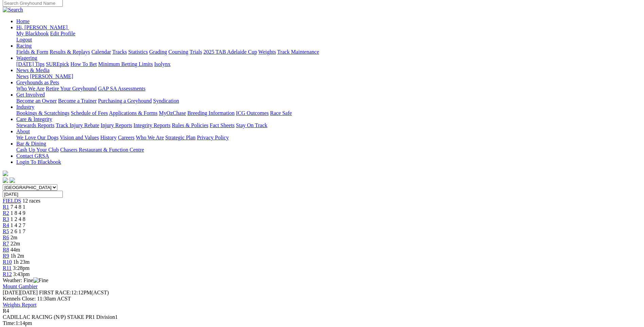 The width and height of the screenshot is (644, 327). Describe the element at coordinates (158, 52) in the screenshot. I see `a: Grading` at that location.